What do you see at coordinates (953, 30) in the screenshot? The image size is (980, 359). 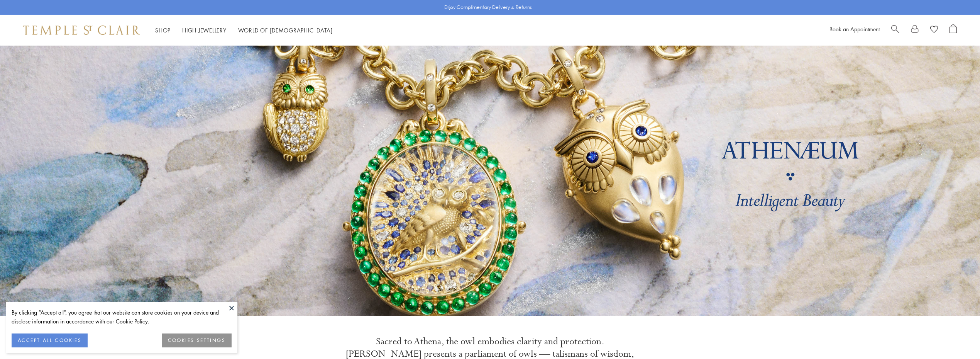 I see `a: Open Shopping Bag` at bounding box center [953, 30].